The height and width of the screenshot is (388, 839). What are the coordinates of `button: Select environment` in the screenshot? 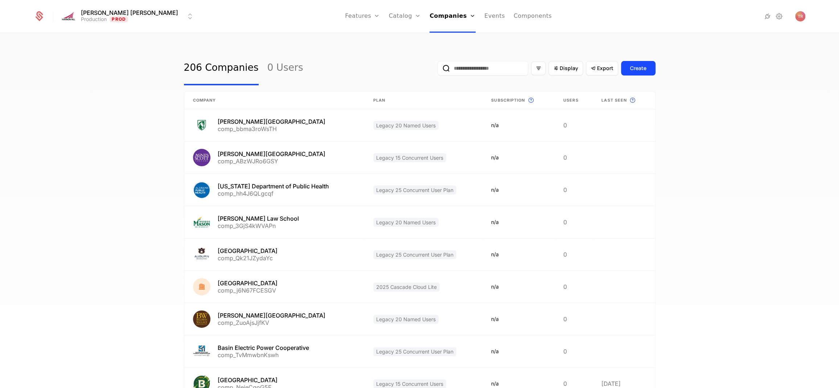 It's located at (128, 16).